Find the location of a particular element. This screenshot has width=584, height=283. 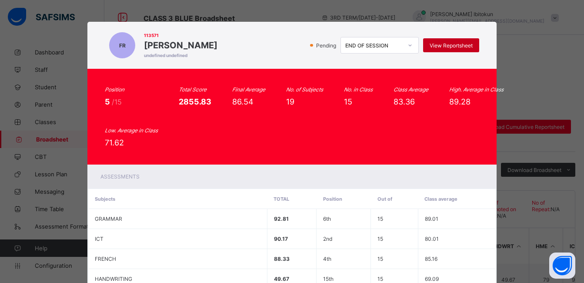

i: Total Score is located at coordinates (193, 89).